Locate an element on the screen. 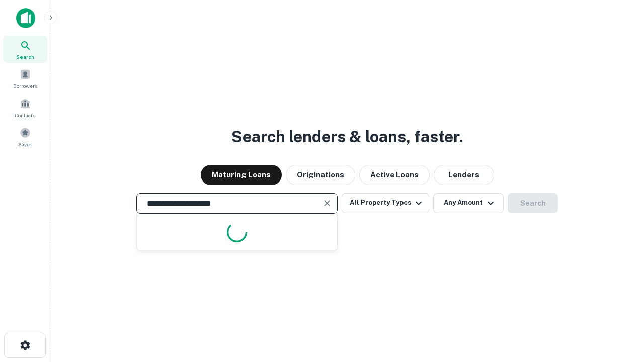  a: Contacts is located at coordinates (25, 108).